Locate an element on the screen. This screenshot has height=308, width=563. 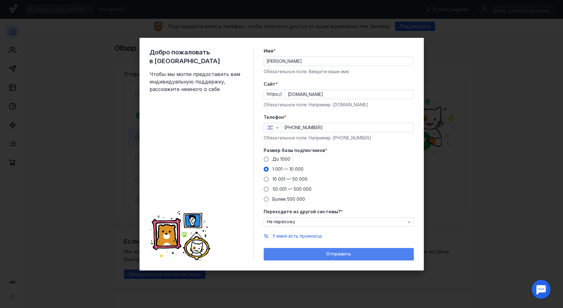
span: Переходите из другой системы? is located at coordinates (302, 212).